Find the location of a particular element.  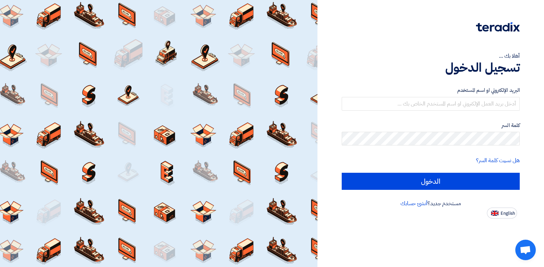

span: English is located at coordinates (508, 214).